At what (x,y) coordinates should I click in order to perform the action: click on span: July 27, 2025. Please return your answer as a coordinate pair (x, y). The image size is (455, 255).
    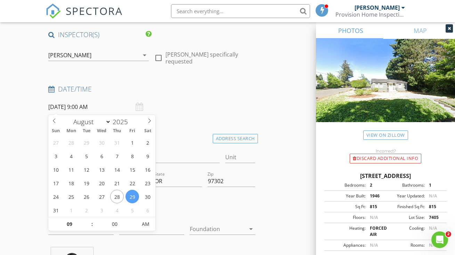
    Looking at the image, I should click on (56, 142).